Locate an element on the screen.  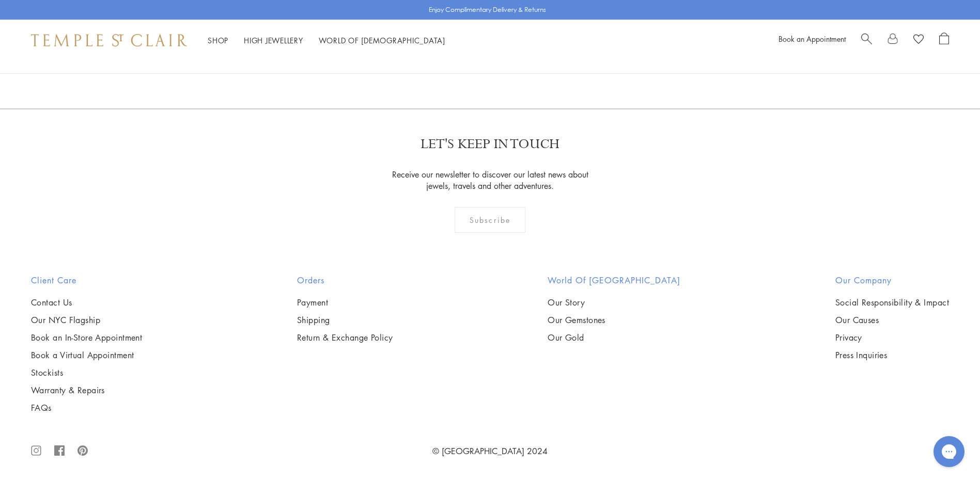
p: Enjoy Complimentary Delivery & Returns is located at coordinates (487, 9).